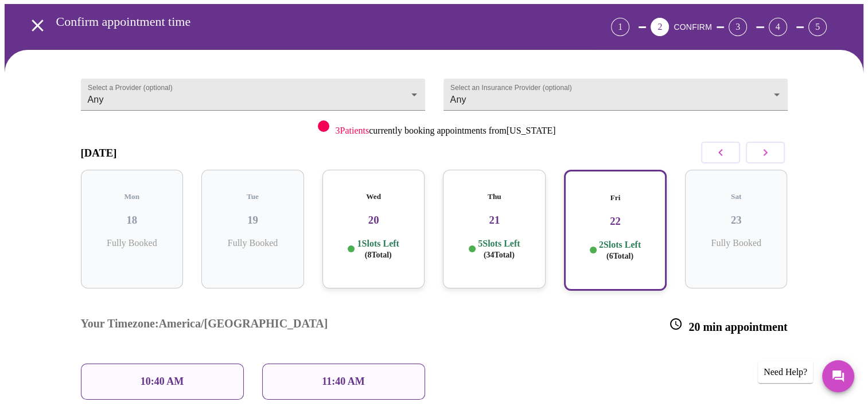 This screenshot has height=406, width=868. Describe the element at coordinates (785, 372) in the screenshot. I see `div: Need Help?` at that location.